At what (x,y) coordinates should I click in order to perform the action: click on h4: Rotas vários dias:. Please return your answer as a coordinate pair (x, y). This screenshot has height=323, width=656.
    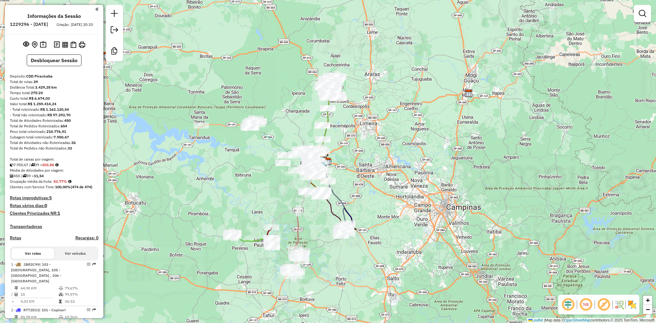
    Looking at the image, I should click on (54, 205).